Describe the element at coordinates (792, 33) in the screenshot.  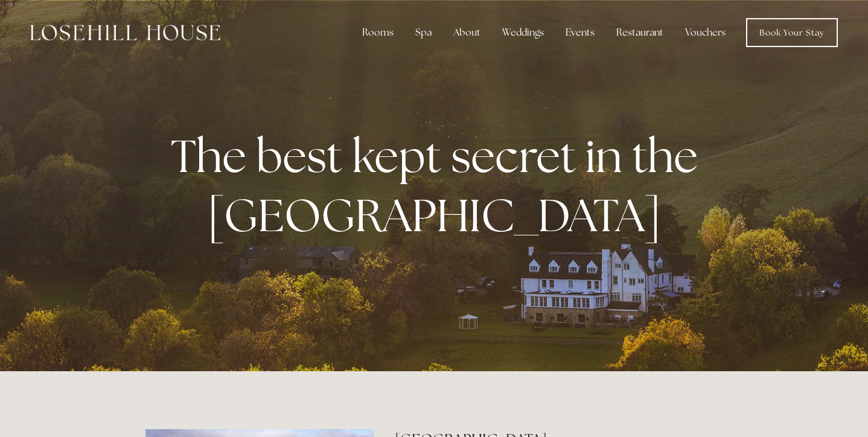
I see `a: Book Your Stay` at that location.